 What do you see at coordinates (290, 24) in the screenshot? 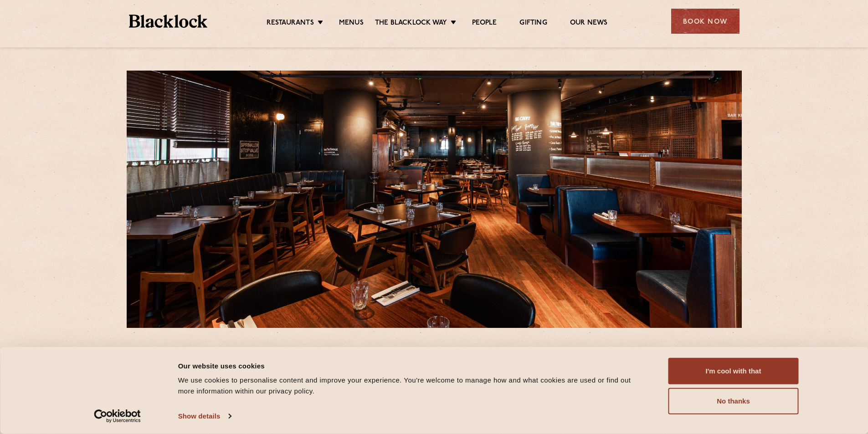
I see `a: Restaurants` at bounding box center [290, 24].